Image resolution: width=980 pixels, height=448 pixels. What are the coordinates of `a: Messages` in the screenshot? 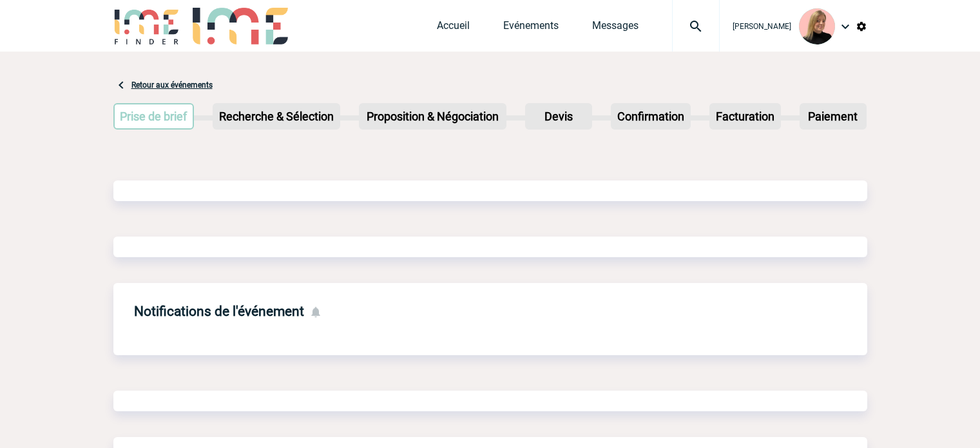 It's located at (615, 29).